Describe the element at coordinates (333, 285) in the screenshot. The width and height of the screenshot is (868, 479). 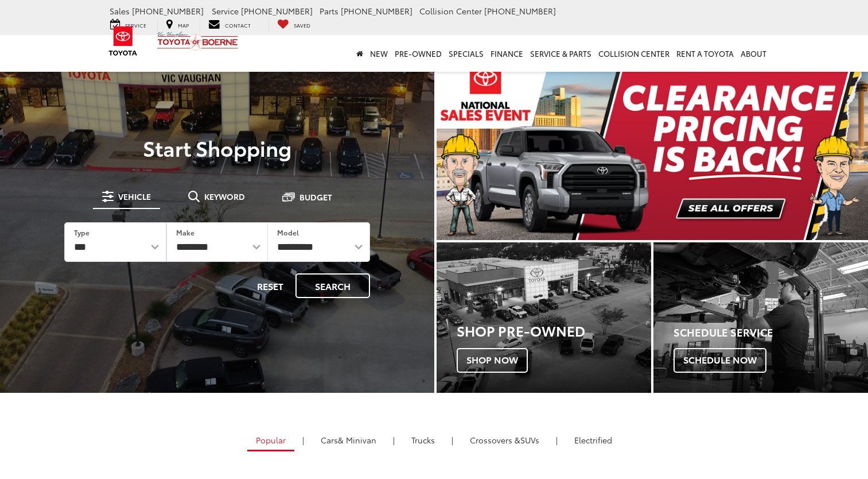
I see `button: Search` at that location.